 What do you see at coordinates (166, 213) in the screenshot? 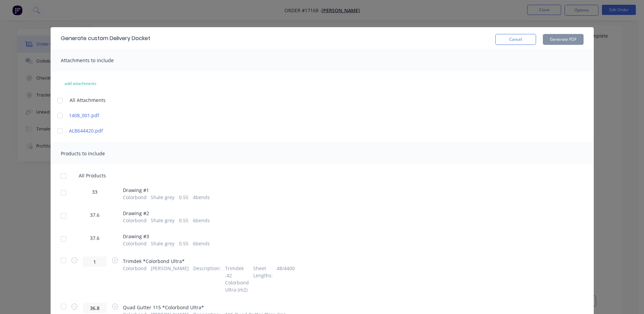
I see `span: Drawing # 2` at bounding box center [166, 213].